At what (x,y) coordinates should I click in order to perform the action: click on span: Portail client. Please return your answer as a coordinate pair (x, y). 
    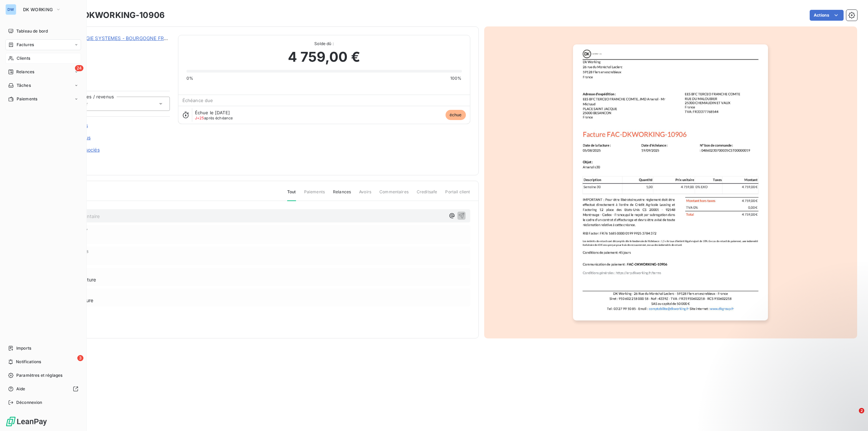
    Looking at the image, I should click on (457, 195).